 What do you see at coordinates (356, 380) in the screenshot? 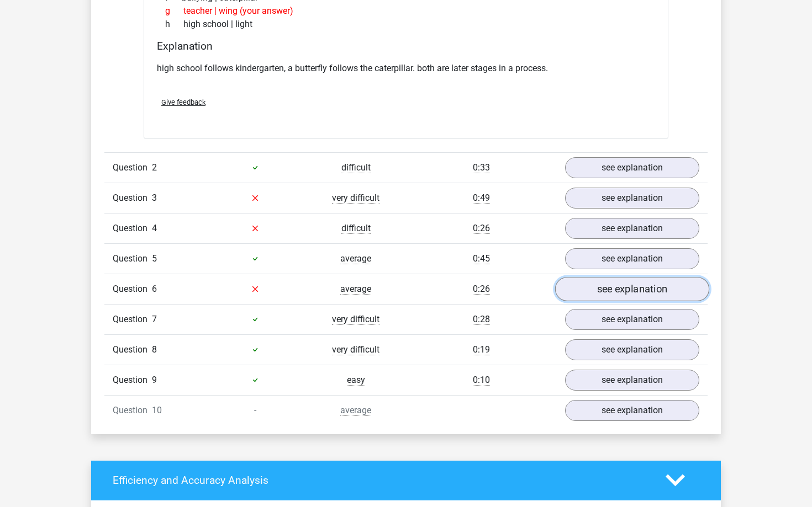
I see `span: easy` at bounding box center [356, 380].